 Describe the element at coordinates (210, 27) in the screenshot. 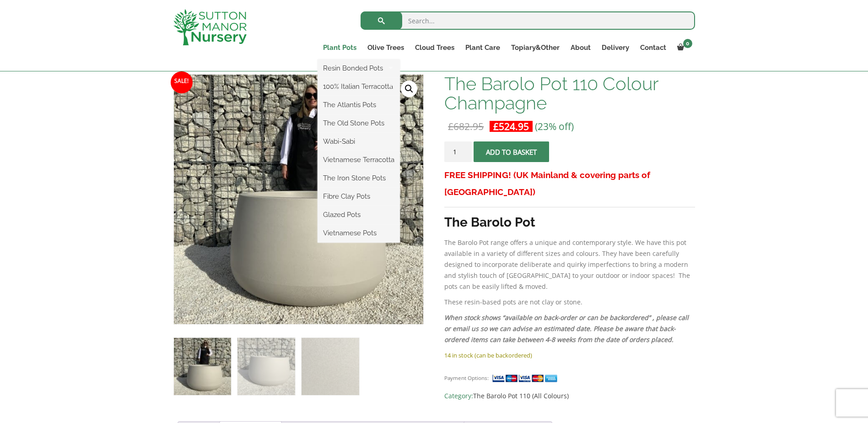

I see `img: logo` at that location.